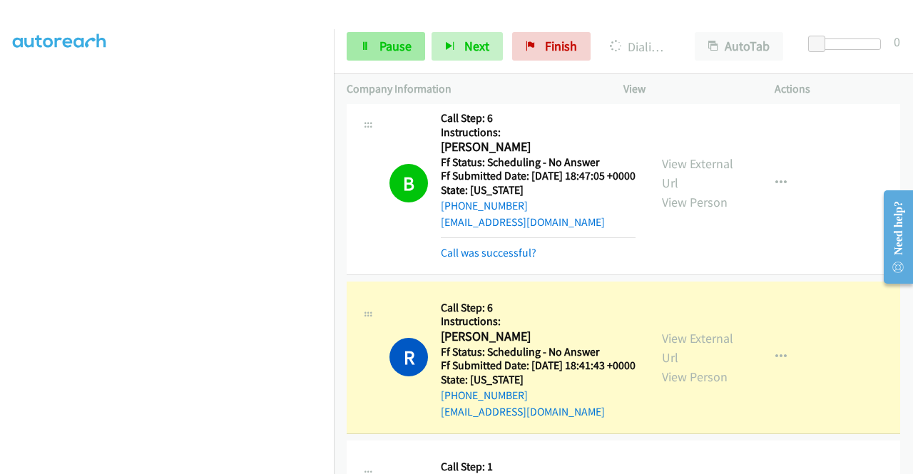 The image size is (913, 474). What do you see at coordinates (739, 46) in the screenshot?
I see `button: AutoTab` at bounding box center [739, 46].